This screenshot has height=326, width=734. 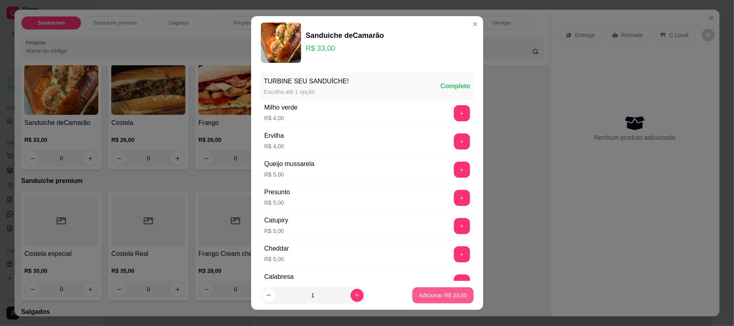 I want to click on div: Catupiry, so click(x=276, y=220).